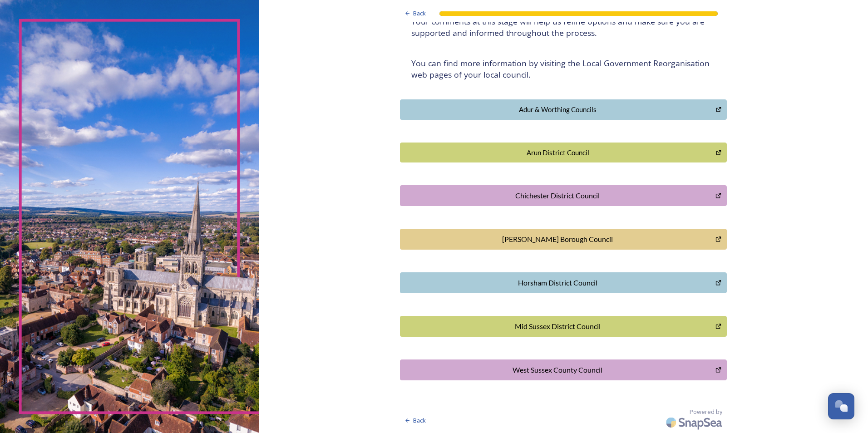  I want to click on div: Horsham District Council, so click(558, 283).